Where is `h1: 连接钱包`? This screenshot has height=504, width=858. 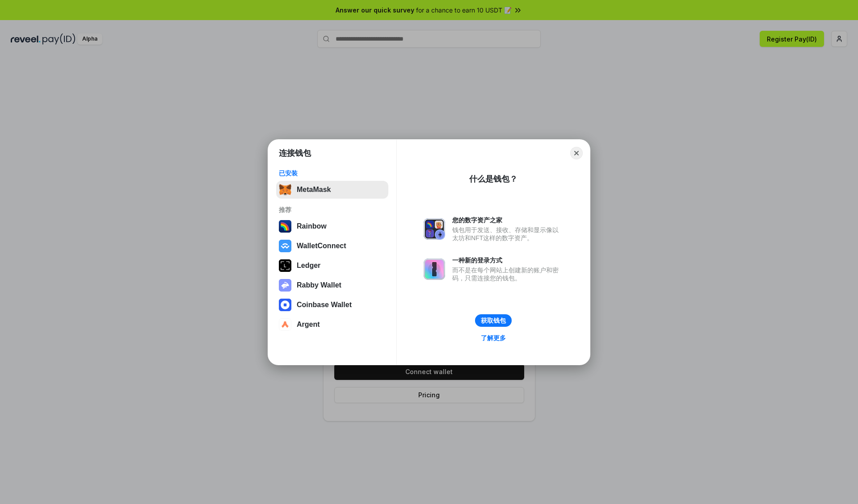
h1: 连接钱包 is located at coordinates (295, 153).